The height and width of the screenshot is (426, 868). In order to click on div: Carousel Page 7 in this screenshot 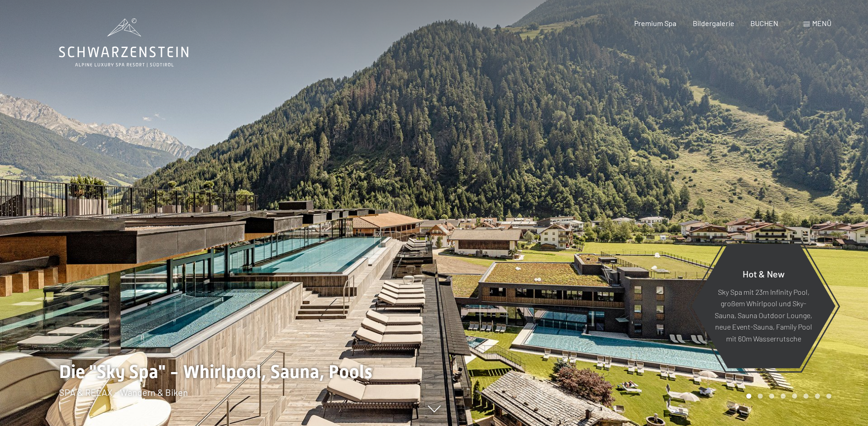, I will do `click(818, 396)`.